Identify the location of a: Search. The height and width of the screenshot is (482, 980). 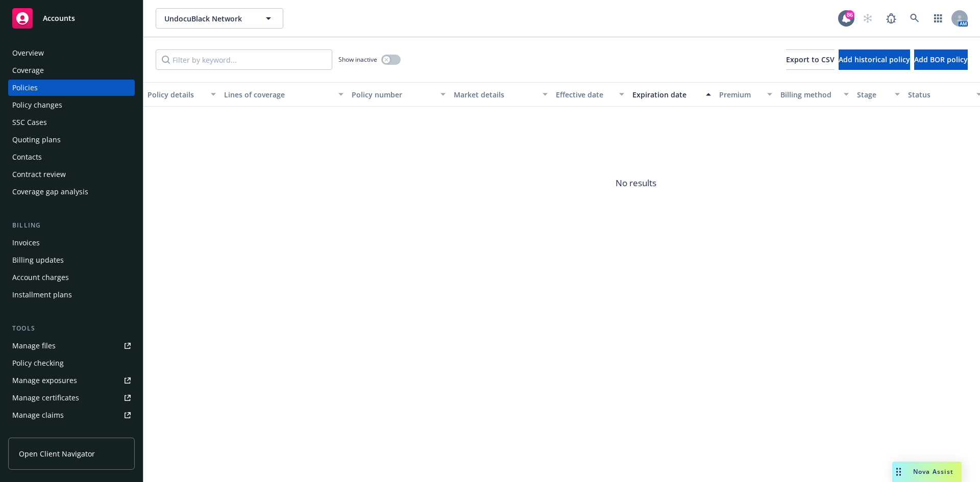
(915, 18).